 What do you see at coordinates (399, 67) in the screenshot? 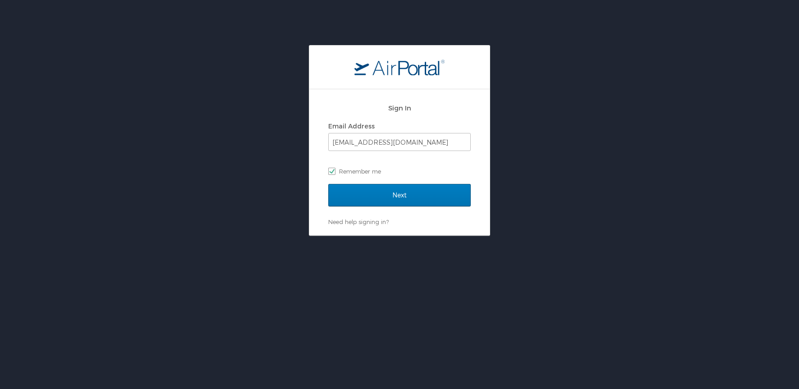
I see `img: logo` at bounding box center [399, 67].